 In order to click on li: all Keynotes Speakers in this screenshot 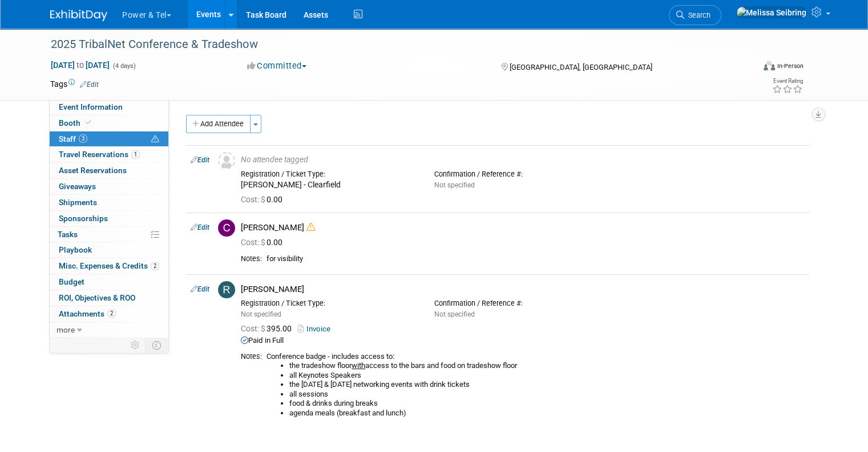, I will do `click(547, 375)`.